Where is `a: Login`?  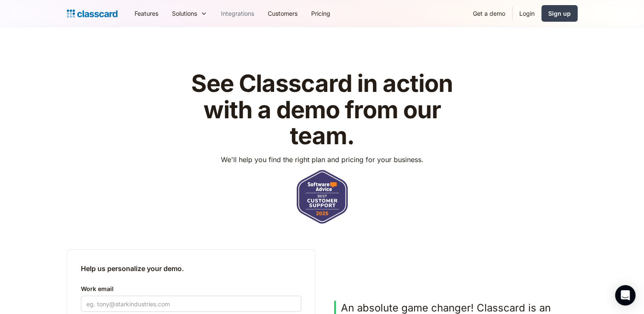
a: Login is located at coordinates (527, 13).